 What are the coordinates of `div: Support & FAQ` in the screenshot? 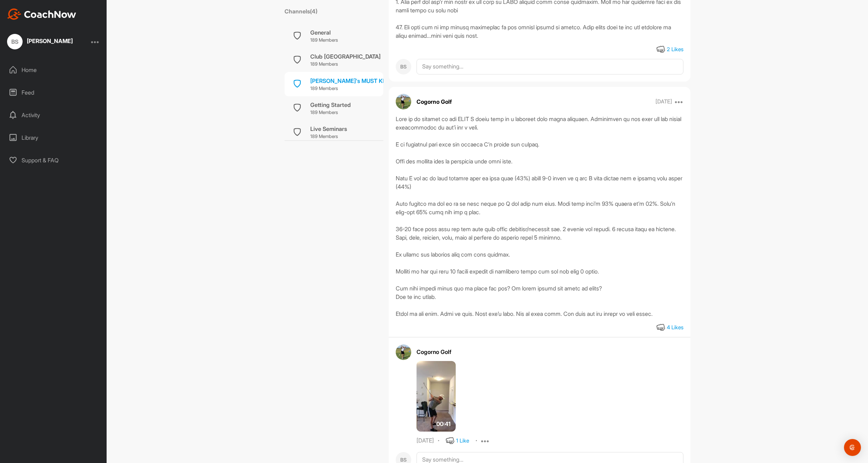 It's located at (54, 160).